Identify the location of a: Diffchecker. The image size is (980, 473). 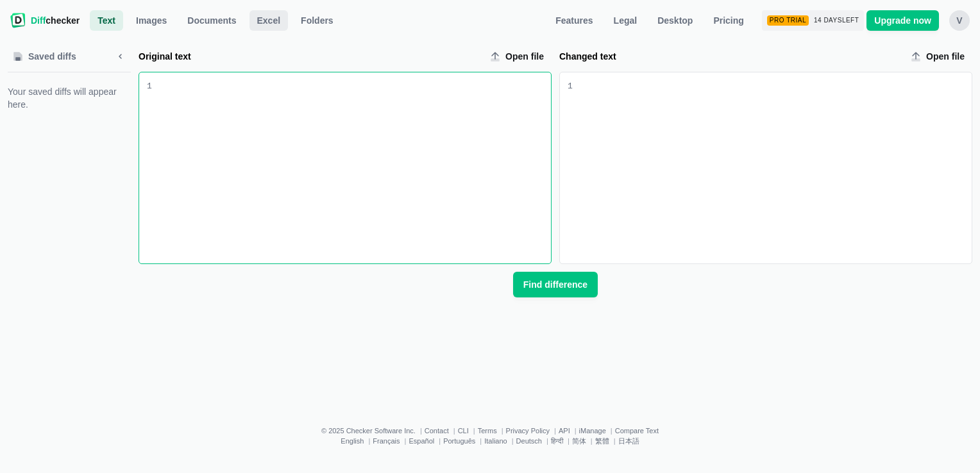
(45, 21).